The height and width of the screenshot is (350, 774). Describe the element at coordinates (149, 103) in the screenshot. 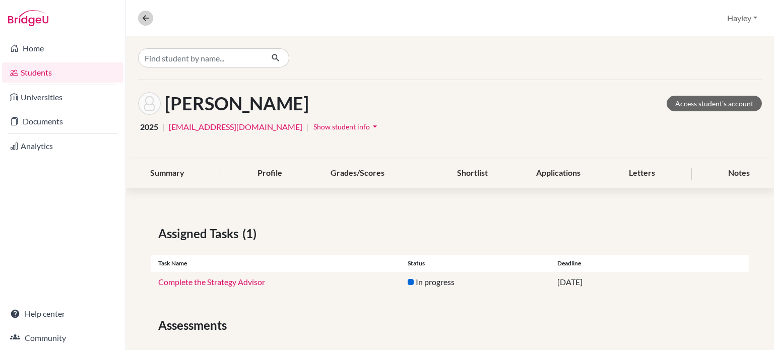

I see `img: Flavia Bozzo's avatar` at that location.